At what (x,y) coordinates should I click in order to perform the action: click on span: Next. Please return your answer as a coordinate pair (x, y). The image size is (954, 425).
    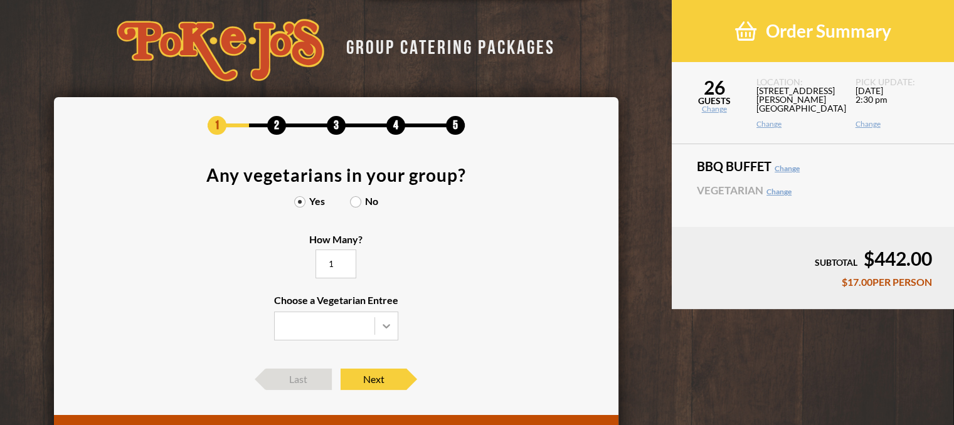
    Looking at the image, I should click on (373, 379).